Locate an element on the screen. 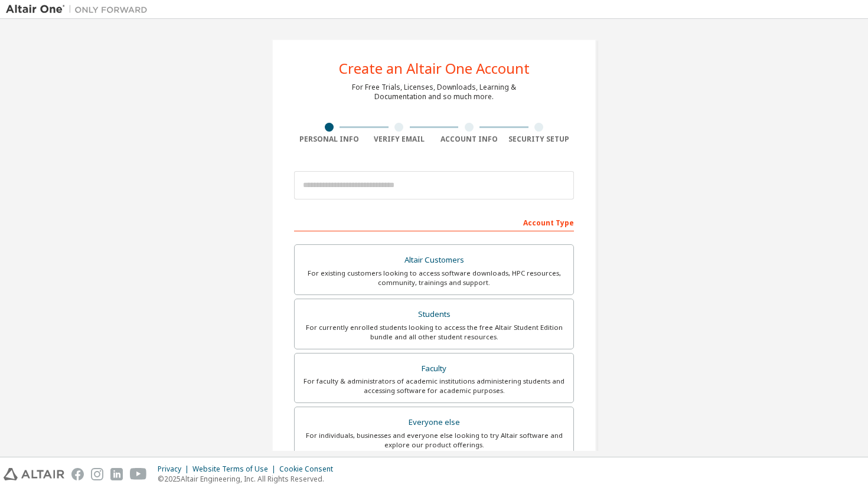 This screenshot has height=491, width=868. img: instagram.svg is located at coordinates (97, 474).